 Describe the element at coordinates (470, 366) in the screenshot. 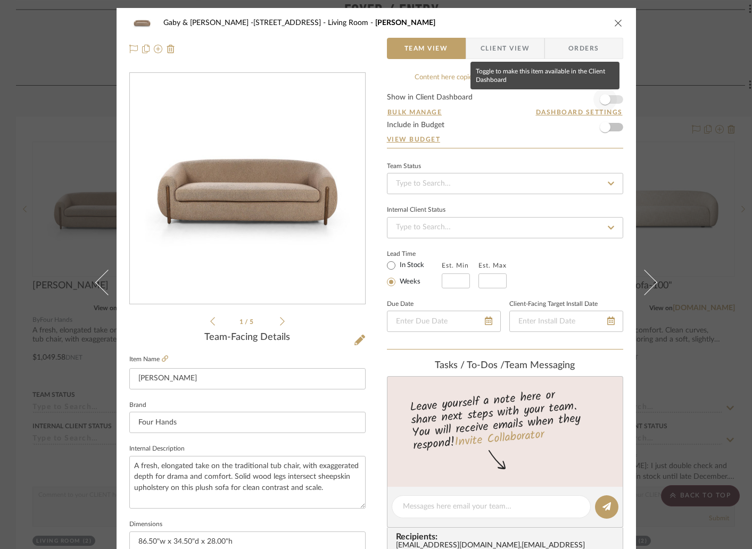

I see `span: Tasks / To-Dos /` at that location.